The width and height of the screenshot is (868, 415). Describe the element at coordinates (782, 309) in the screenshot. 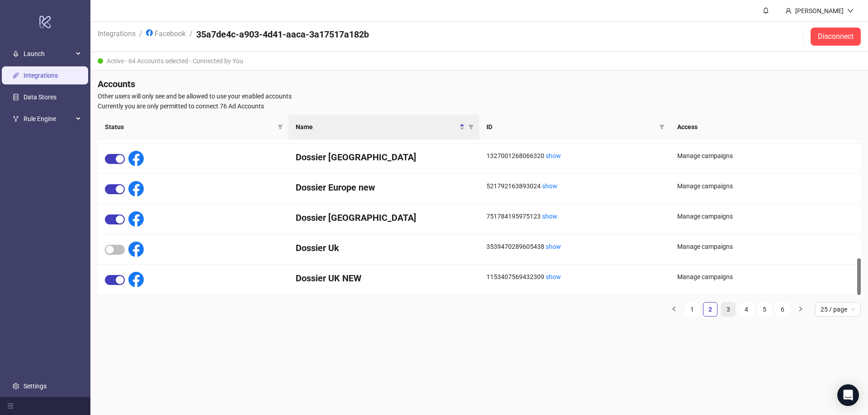

I see `li: 6` at that location.